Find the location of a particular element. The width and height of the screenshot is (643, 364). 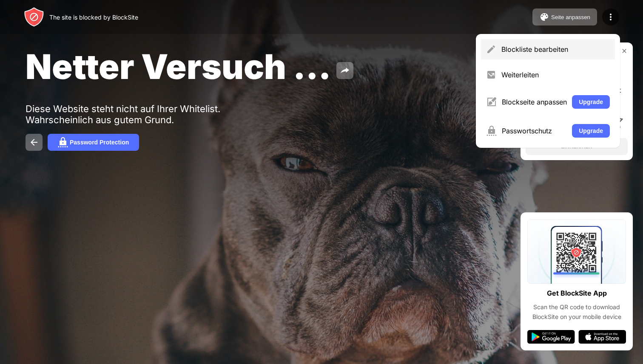

div: Weiterleiten is located at coordinates (555, 75).